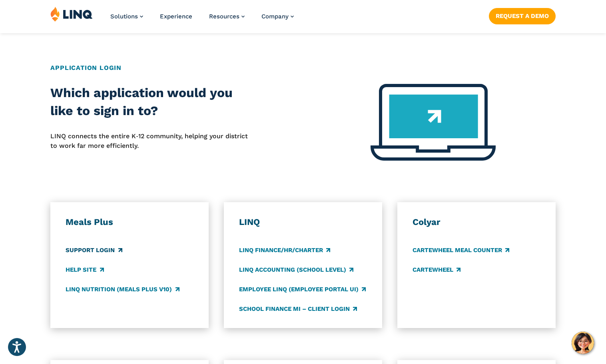 The image size is (606, 364). Describe the element at coordinates (151, 102) in the screenshot. I see `h2: Which application would you like to sign in to?` at that location.